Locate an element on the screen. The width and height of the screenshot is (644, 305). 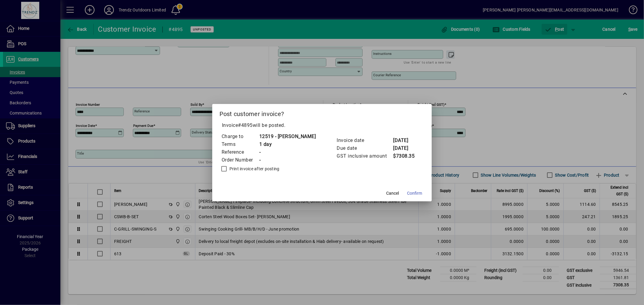
td: Terms is located at coordinates (240, 144).